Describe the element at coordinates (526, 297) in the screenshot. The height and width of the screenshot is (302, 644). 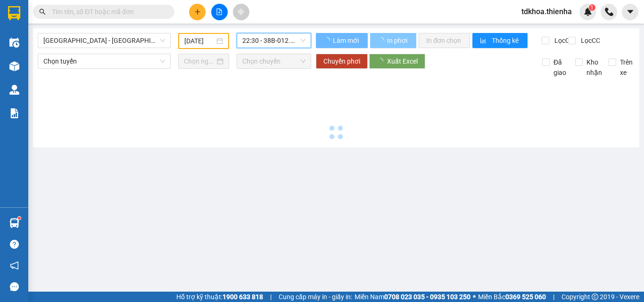
I see `strong: 0369 525 060` at that location.